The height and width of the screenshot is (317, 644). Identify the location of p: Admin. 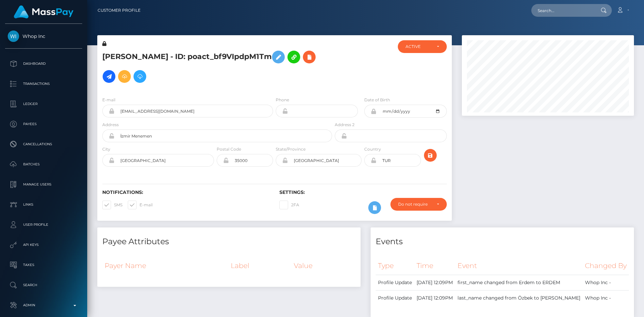
(43, 305).